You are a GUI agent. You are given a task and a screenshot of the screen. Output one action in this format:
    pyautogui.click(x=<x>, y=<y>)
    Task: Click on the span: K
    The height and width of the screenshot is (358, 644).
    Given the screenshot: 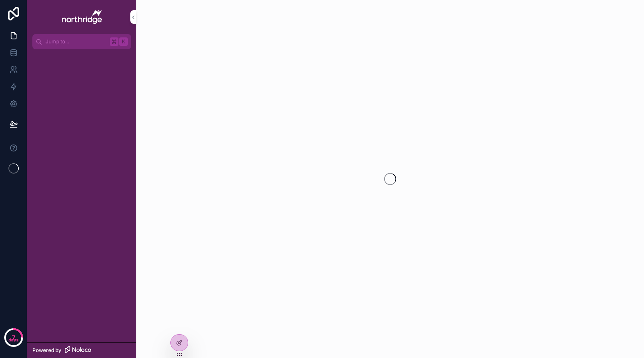 What is the action you would take?
    pyautogui.click(x=124, y=42)
    